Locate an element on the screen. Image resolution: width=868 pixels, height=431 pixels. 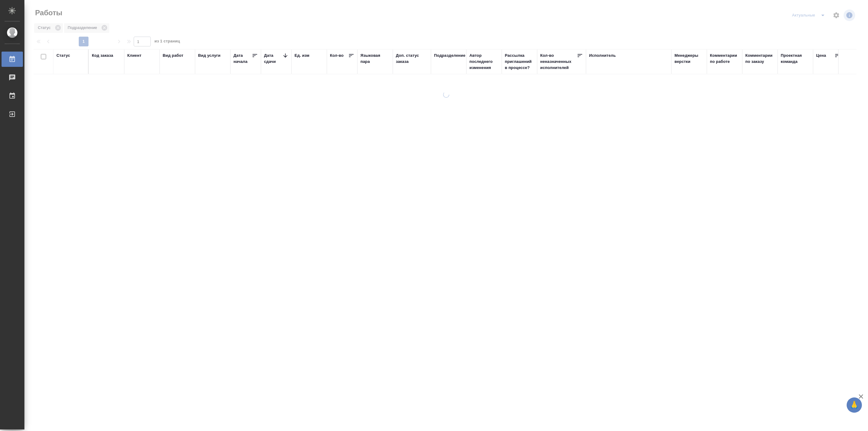
div: Кол-во неназначенных исполнителей is located at coordinates (559, 61).